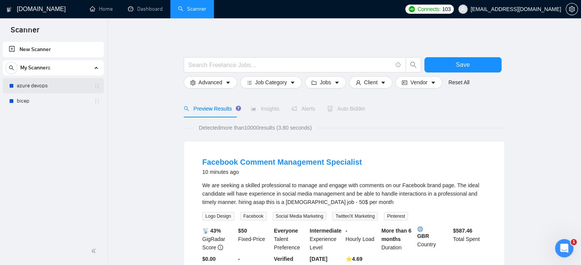 This screenshot has height=265, width=581. What do you see at coordinates (371, 82) in the screenshot?
I see `button: userClientcaret-down` at bounding box center [371, 82].